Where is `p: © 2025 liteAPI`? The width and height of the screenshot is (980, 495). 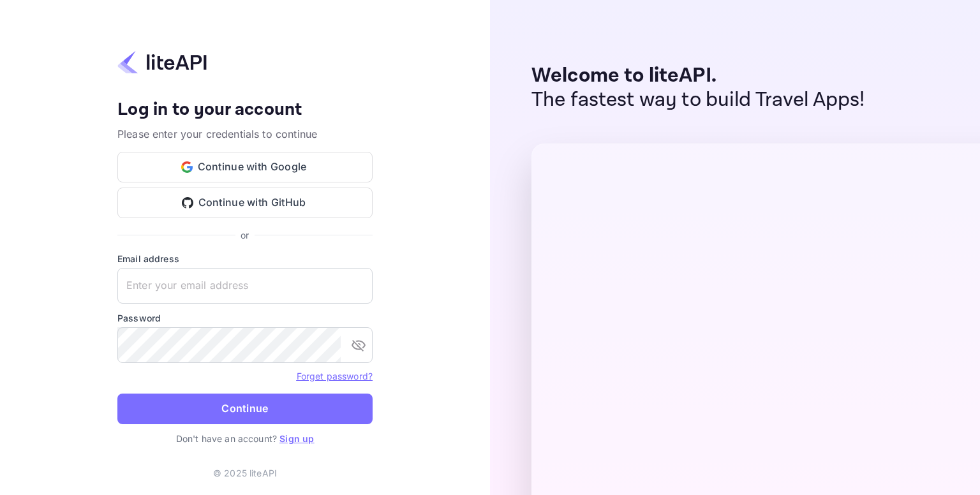
p: © 2025 liteAPI is located at coordinates (245, 473).